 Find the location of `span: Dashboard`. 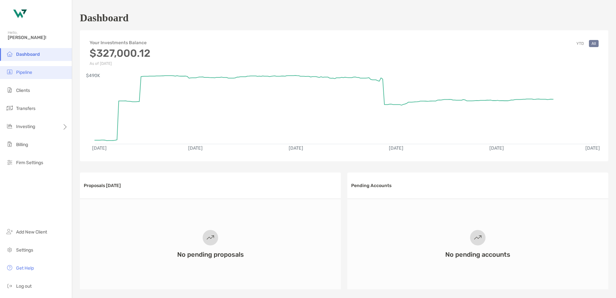

span: Dashboard is located at coordinates (28, 54).